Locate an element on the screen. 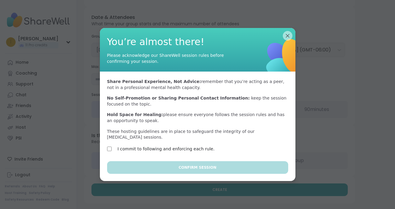 This screenshot has width=395, height=209. p: please ensure everyone follows the session rules and has an opportunity to speak. is located at coordinates (198, 118).